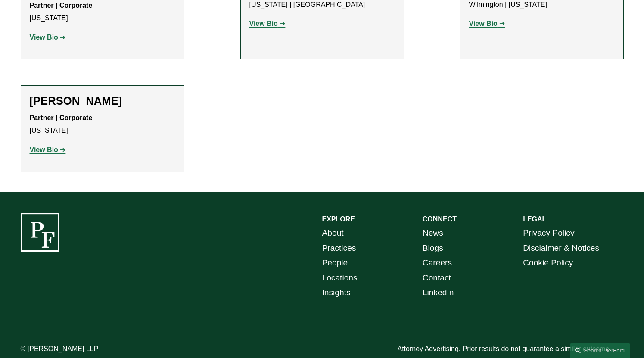  What do you see at coordinates (335, 263) in the screenshot?
I see `a: People` at bounding box center [335, 263].